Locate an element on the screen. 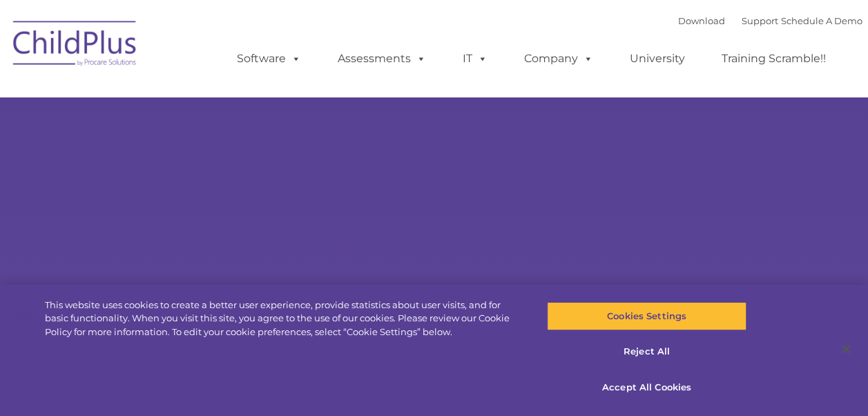 The image size is (868, 416). button: Cookies Settings is located at coordinates (646, 316).